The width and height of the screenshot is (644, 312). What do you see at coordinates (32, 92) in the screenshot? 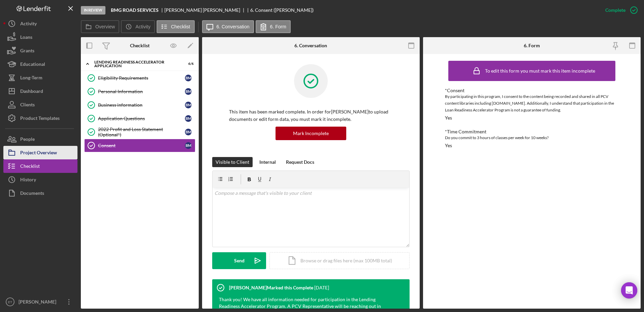
I see `div: Dashboard` at bounding box center [32, 92].